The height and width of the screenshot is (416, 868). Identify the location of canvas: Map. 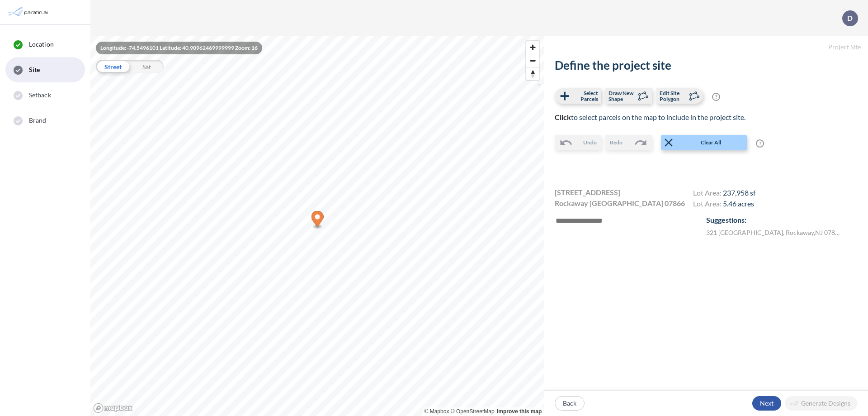
(317, 225).